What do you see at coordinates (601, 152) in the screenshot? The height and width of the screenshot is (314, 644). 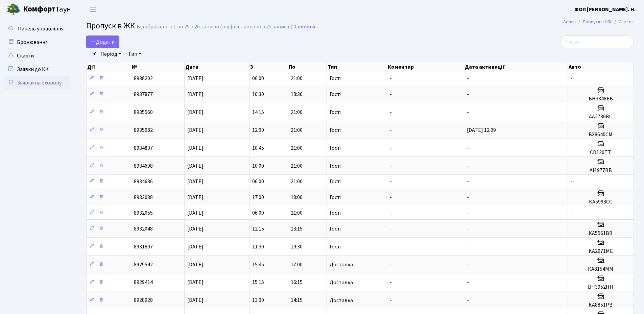 I see `h5: CD120TT` at bounding box center [601, 152].